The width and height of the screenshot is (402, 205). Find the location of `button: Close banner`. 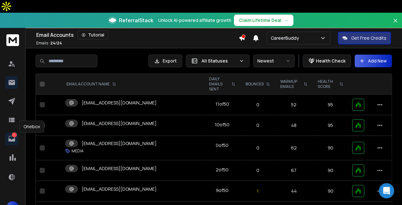

button: Close banner is located at coordinates (396, 24).